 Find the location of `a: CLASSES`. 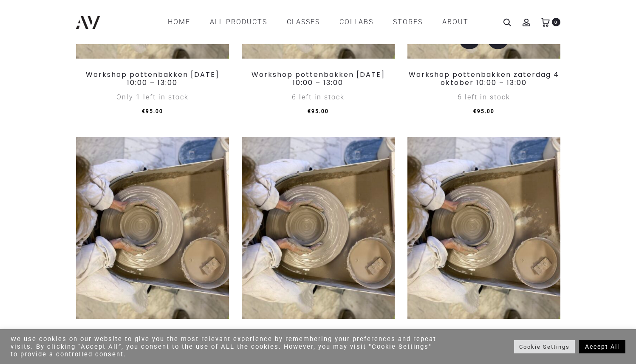

a: CLASSES is located at coordinates (303, 22).